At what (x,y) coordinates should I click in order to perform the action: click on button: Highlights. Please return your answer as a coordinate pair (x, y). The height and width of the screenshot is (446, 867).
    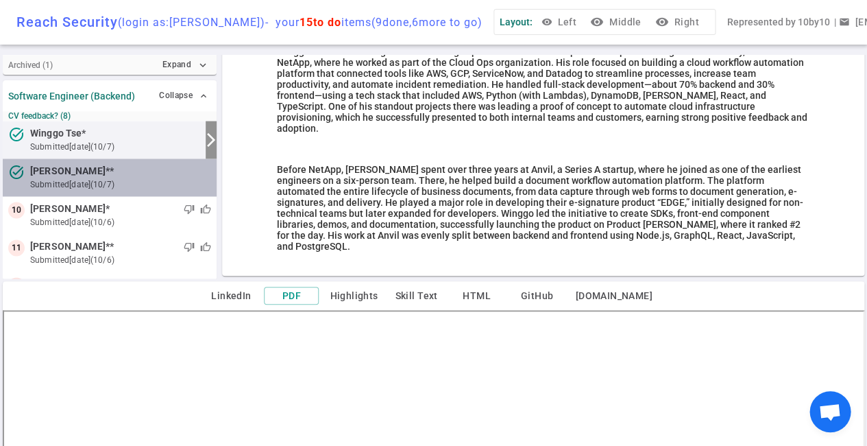
    Looking at the image, I should click on (354, 295).